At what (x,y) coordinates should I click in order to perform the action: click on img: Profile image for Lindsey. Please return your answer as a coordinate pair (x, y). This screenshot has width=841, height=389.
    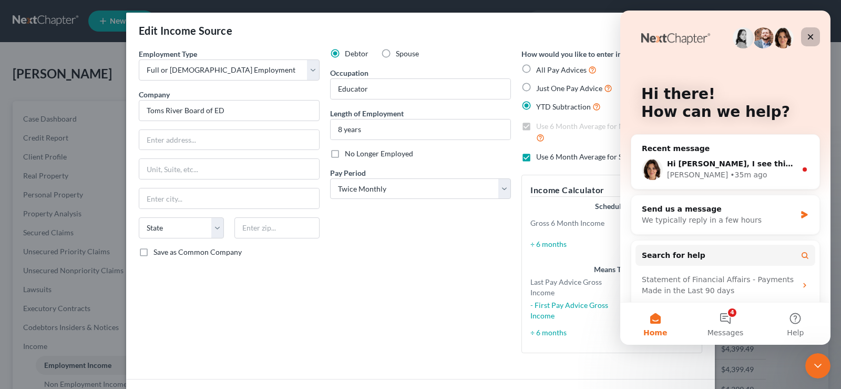
    Looking at the image, I should click on (123, 27).